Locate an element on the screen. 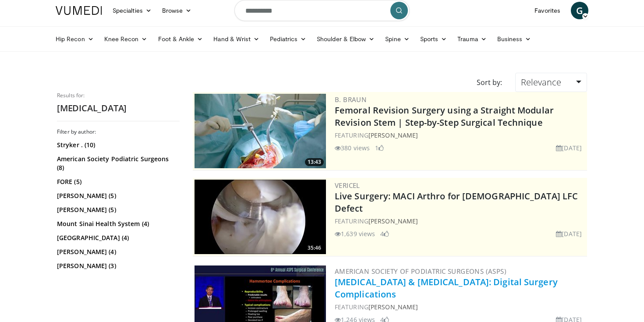 The width and height of the screenshot is (644, 322). a: American Society of Podiatric Surgeons (ASPS) is located at coordinates (421, 271).